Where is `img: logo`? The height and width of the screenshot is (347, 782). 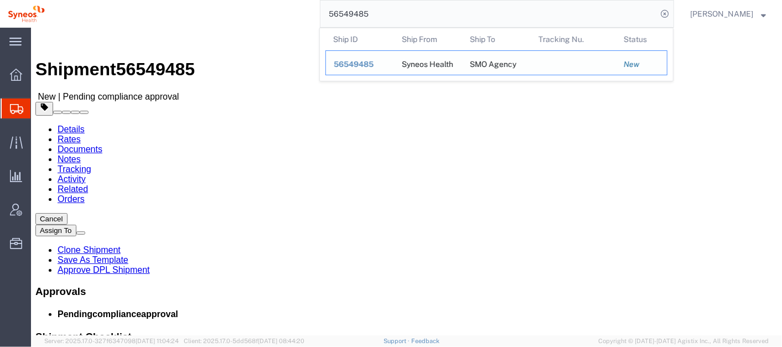
img: logo is located at coordinates (26, 14).